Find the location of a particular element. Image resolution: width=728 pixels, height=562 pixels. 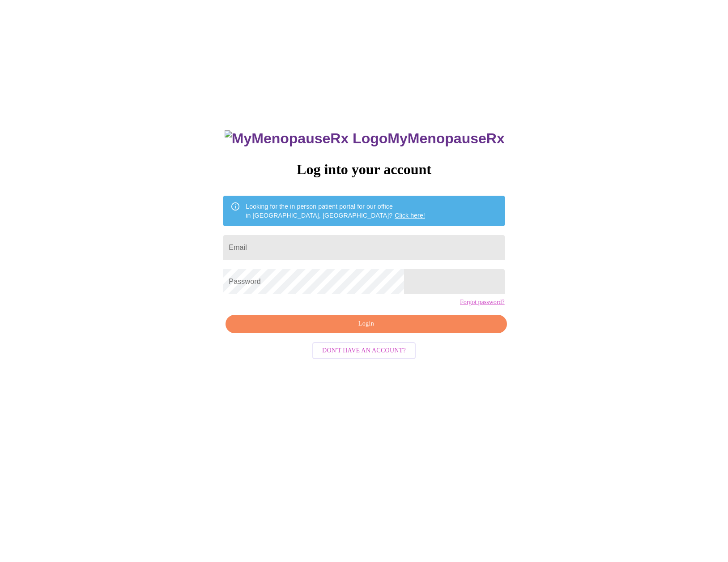

button: Login is located at coordinates (366, 324).